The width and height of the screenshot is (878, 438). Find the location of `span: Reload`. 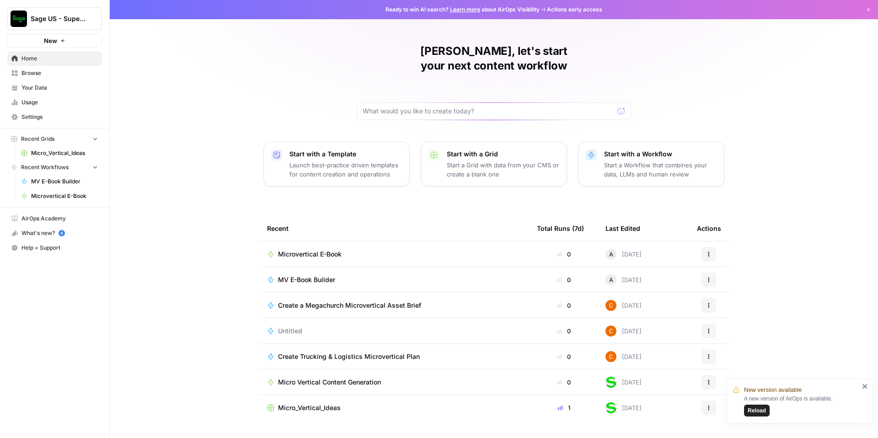

span: Reload is located at coordinates (757, 411).